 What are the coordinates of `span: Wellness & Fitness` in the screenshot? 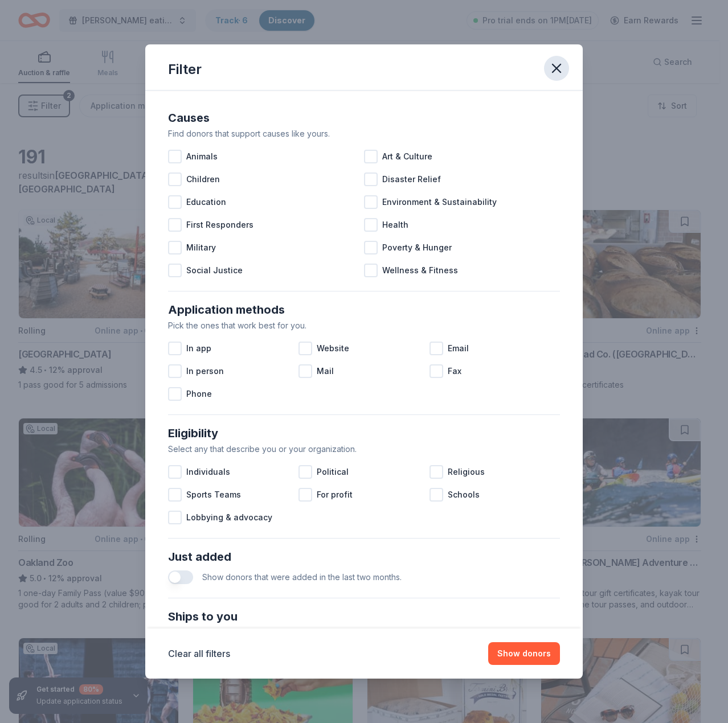 It's located at (420, 270).